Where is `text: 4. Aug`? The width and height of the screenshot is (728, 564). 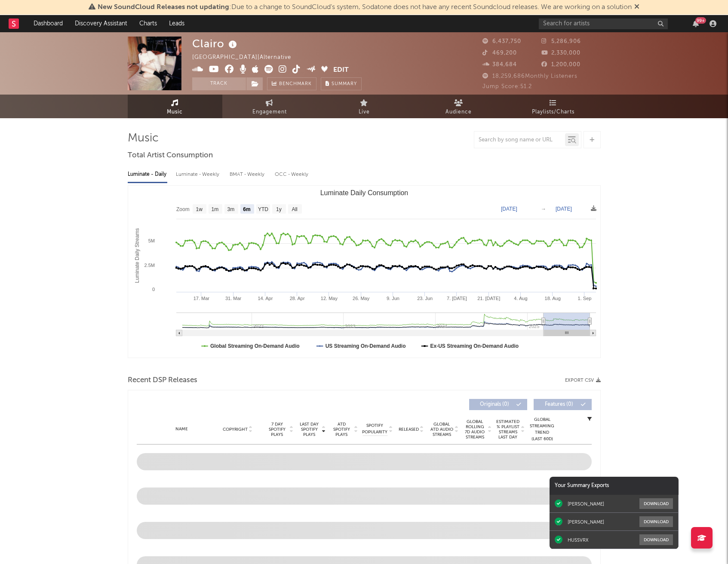
text: 4. Aug is located at coordinates (521, 298).